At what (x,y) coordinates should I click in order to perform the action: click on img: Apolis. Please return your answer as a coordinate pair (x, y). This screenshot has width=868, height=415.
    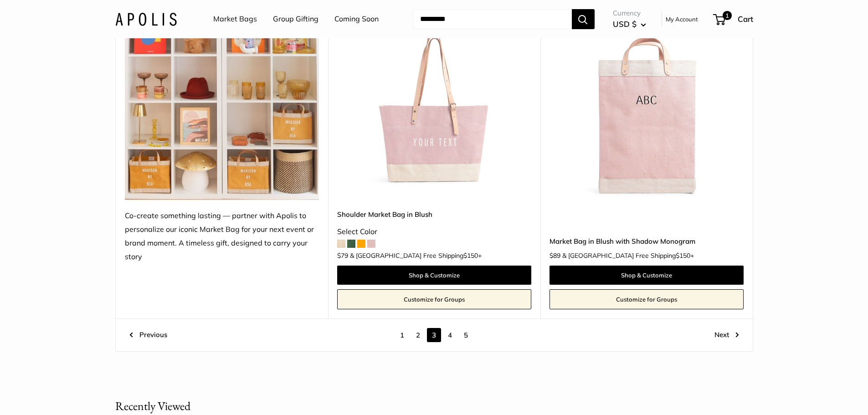
    Looking at the image, I should click on (146, 19).